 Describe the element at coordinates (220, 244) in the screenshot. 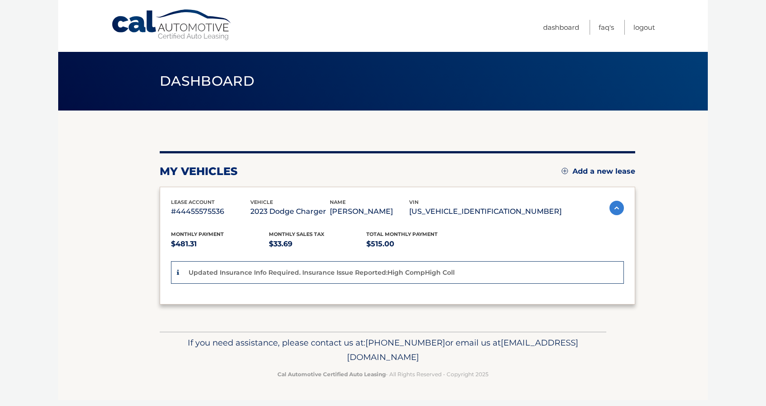

I see `p: $481.31` at that location.